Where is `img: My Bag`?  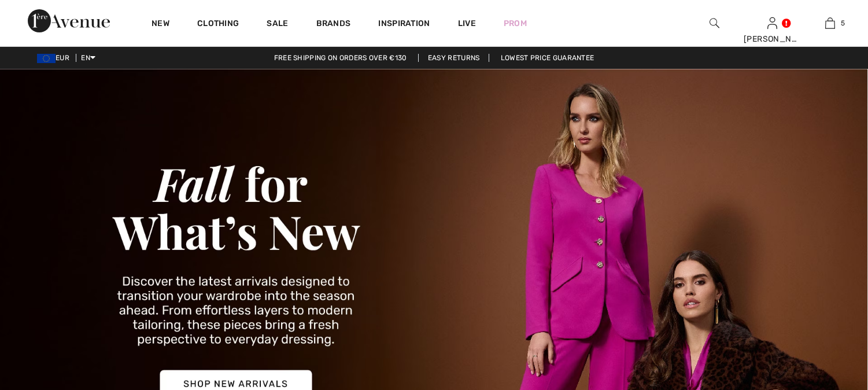
img: My Bag is located at coordinates (830, 23).